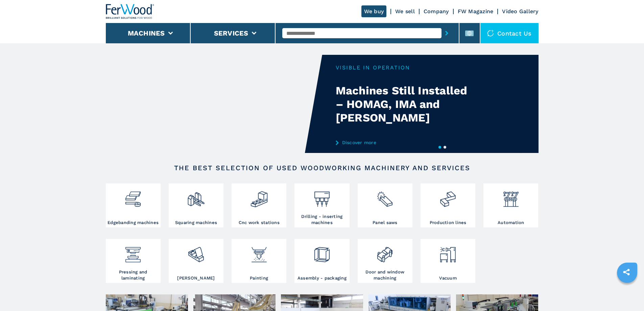 Image resolution: width=644 pixels, height=311 pixels. Describe the element at coordinates (322, 278) in the screenshot. I see `h3: Assembly - packaging` at that location.